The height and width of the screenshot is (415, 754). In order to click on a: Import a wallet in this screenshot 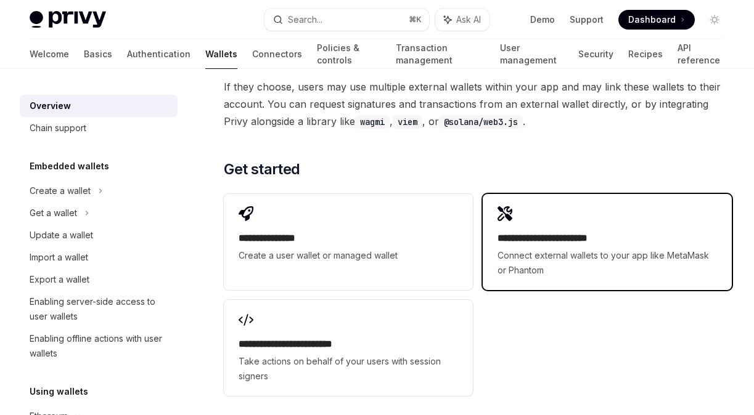, I will do `click(99, 258)`.